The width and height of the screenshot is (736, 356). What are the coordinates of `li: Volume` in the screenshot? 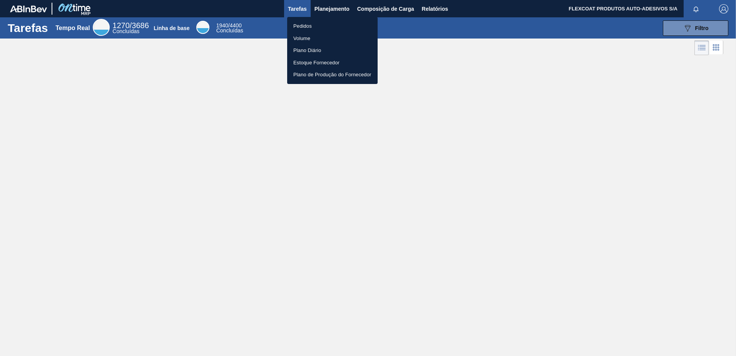 It's located at (332, 38).